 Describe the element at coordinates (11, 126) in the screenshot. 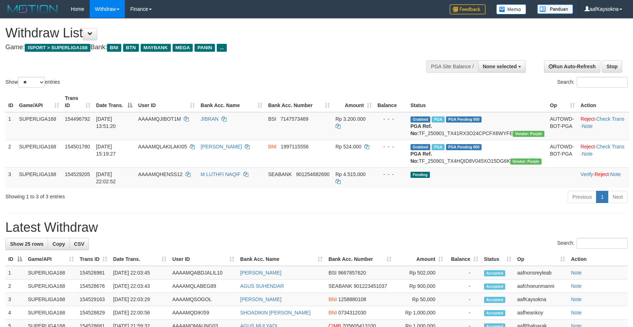

I see `td: 1` at that location.